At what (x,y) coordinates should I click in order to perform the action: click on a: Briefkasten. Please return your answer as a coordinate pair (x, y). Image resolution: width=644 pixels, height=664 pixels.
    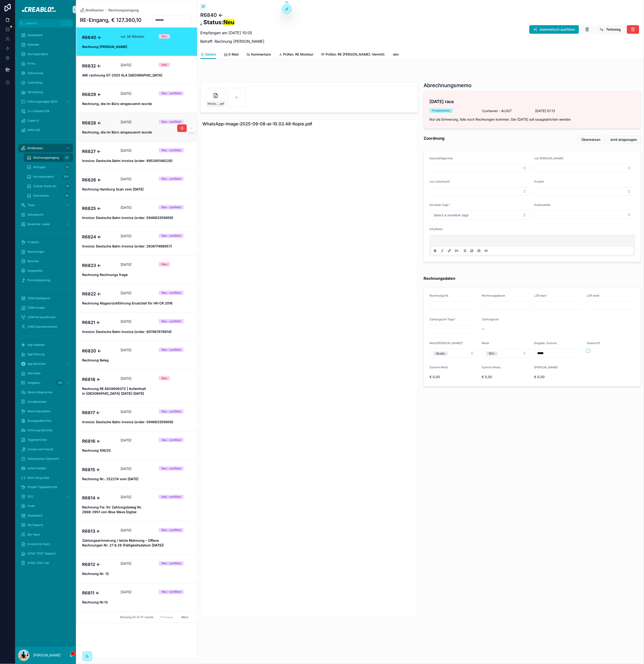
    Looking at the image, I should click on (92, 10).